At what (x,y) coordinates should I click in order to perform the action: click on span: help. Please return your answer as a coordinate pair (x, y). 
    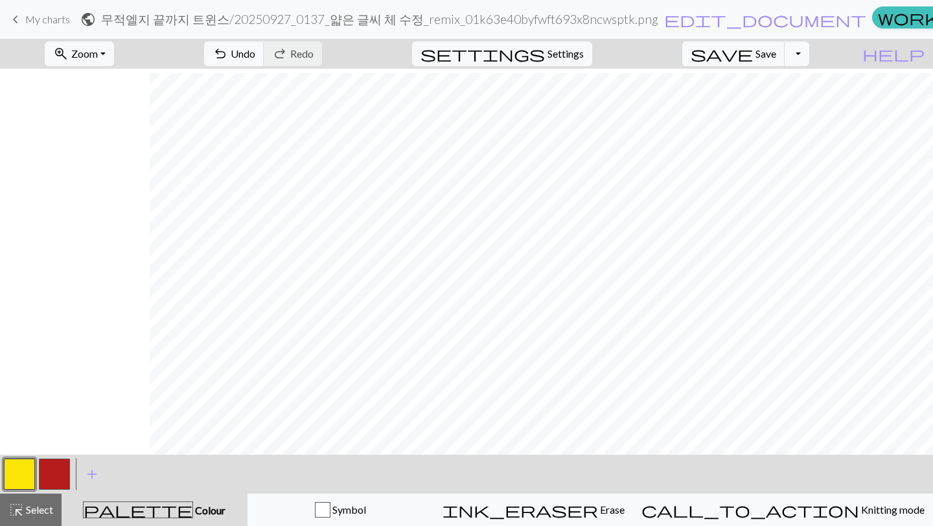
    Looking at the image, I should click on (894, 54).